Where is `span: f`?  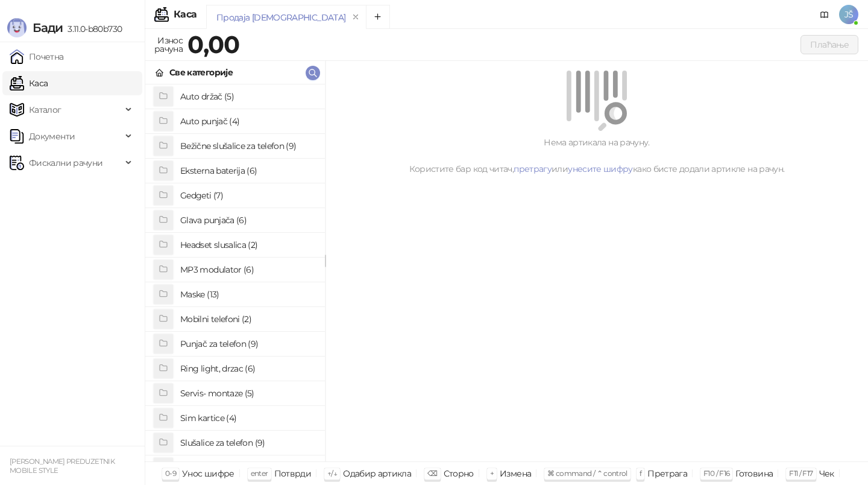
span: f is located at coordinates (640, 473).